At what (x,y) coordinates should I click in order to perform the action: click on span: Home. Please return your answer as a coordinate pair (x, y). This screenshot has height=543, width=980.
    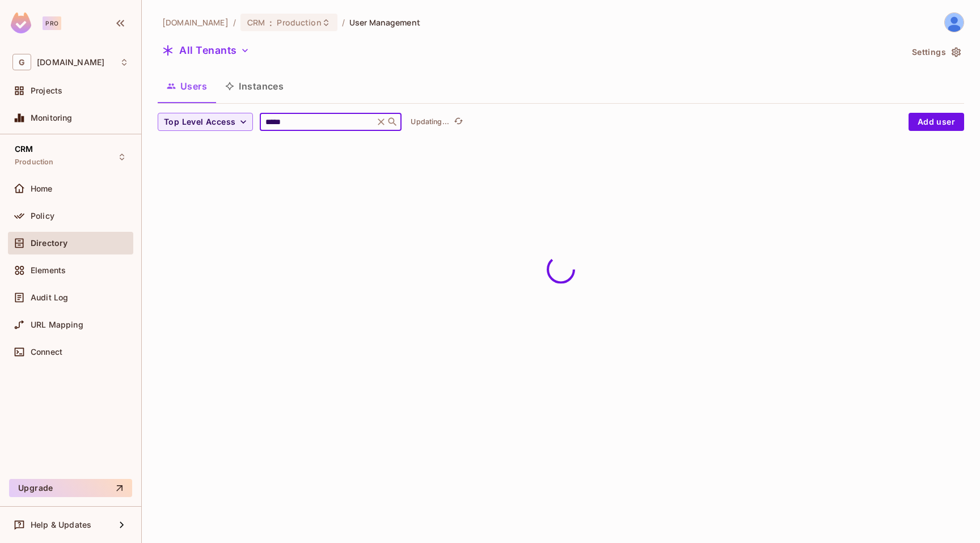
    Looking at the image, I should click on (41, 189).